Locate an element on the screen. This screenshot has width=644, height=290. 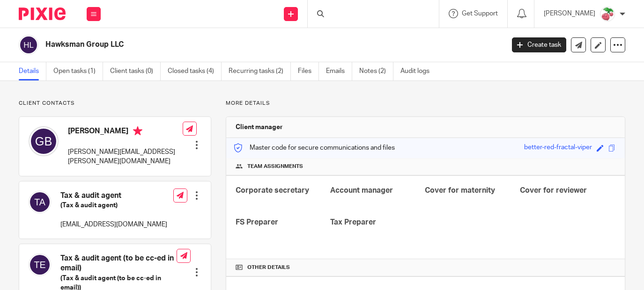
div: better-red-fractal-viper is located at coordinates (558, 148).